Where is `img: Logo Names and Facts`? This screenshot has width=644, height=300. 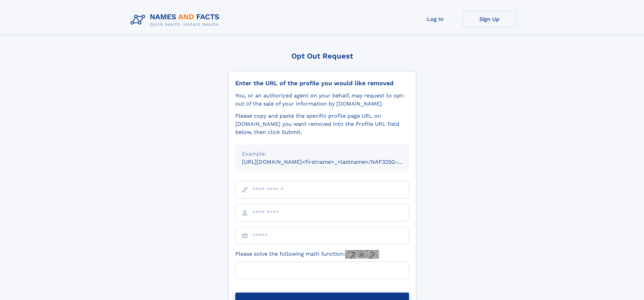
img: Logo Names and Facts is located at coordinates (176, 20).